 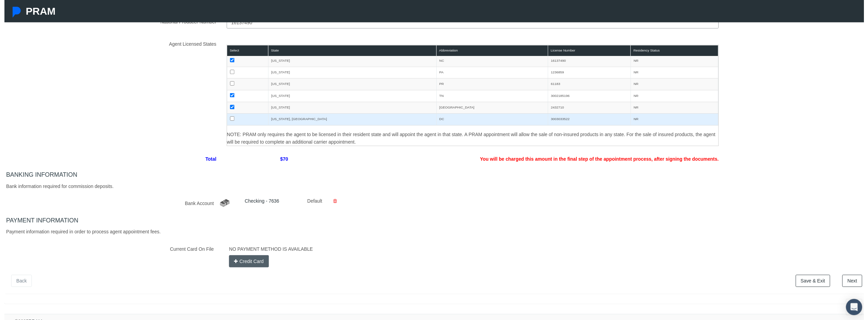 What do you see at coordinates (56, 188) in the screenshot?
I see `span: Bank information required for commission deposits.` at bounding box center [56, 188].